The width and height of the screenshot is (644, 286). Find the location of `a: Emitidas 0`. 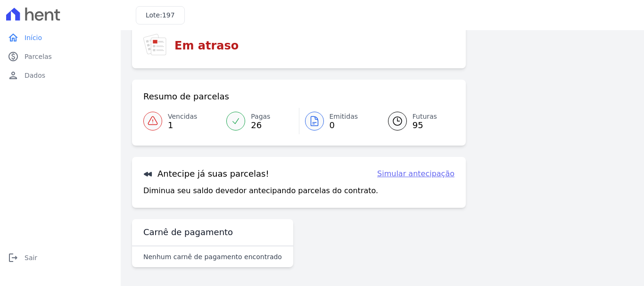

a: Emitidas 0 is located at coordinates (338, 121).